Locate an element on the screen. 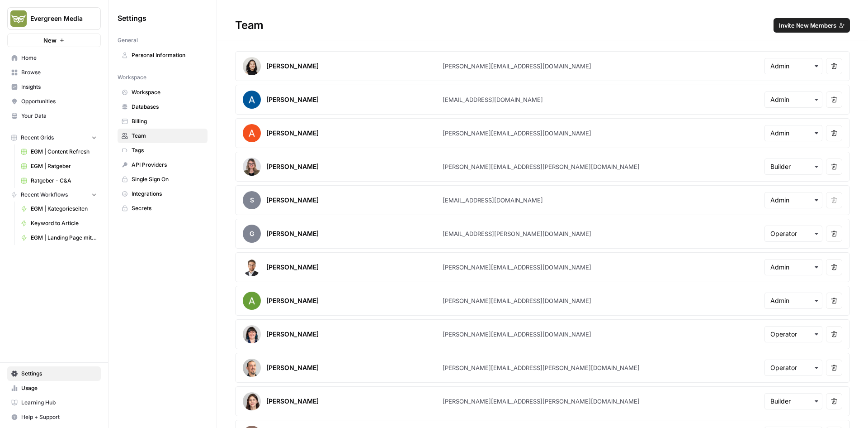  span: Learning Hub is located at coordinates (59, 403).